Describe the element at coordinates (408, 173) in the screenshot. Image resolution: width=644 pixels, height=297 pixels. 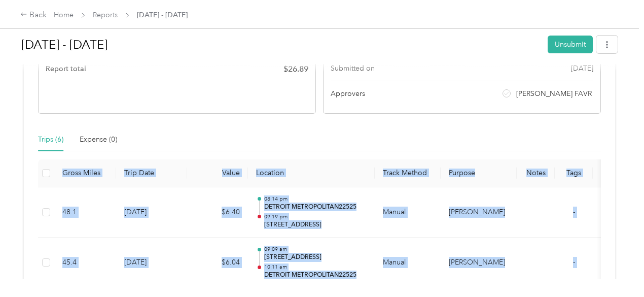
I see `th: Track Method` at that location.